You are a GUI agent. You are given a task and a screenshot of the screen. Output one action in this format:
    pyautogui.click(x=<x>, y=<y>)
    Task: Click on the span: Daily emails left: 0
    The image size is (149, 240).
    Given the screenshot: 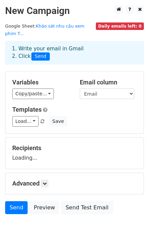 What is the action you would take?
    pyautogui.click(x=119, y=26)
    